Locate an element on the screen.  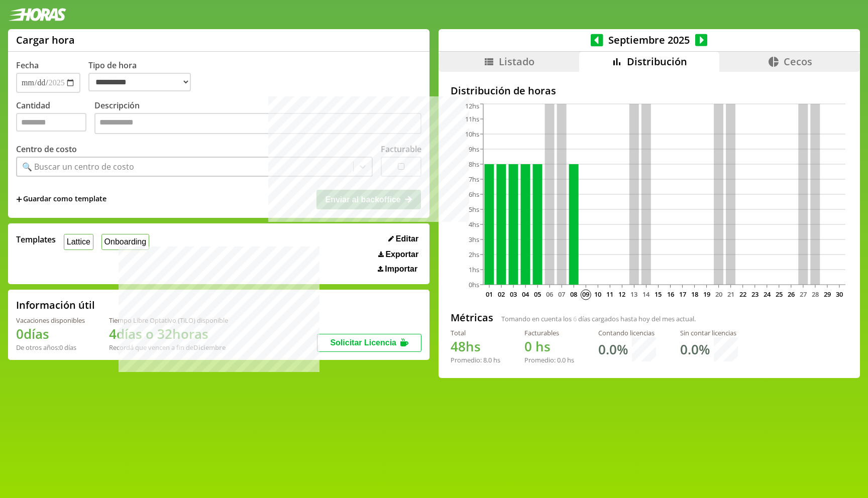
text: 18 is located at coordinates (694, 294).